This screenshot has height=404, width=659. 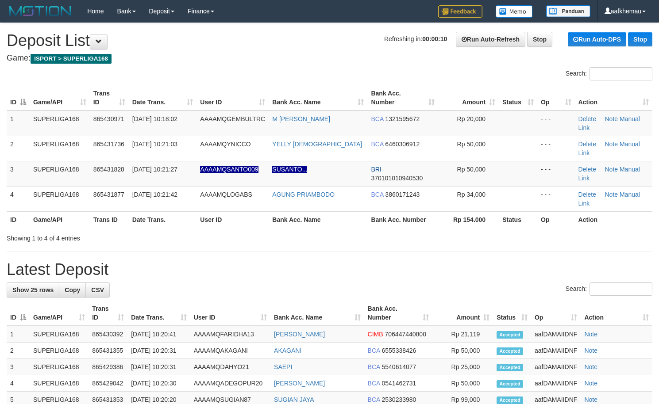 I want to click on span: AAAAMQLOGABS, so click(x=226, y=195).